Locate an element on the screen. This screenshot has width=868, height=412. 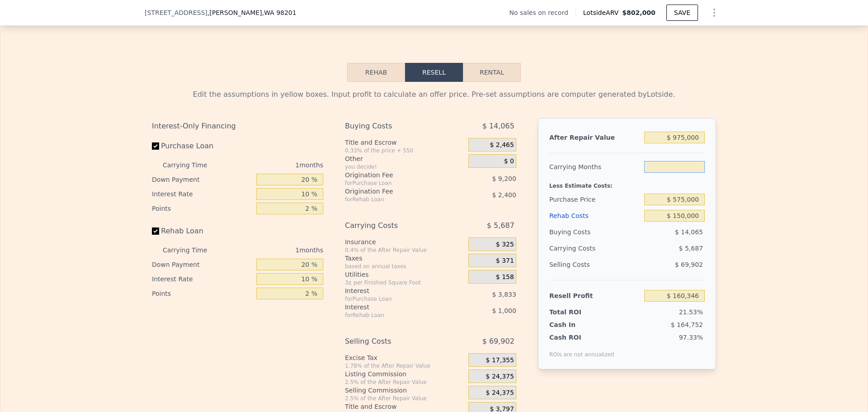
button: Rental is located at coordinates (492, 72).